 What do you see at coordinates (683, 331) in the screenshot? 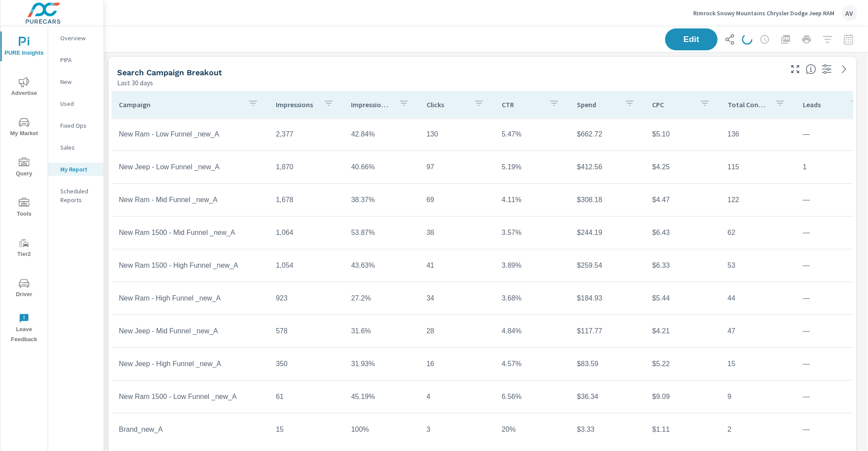
I see `td: $4.21` at bounding box center [683, 331].